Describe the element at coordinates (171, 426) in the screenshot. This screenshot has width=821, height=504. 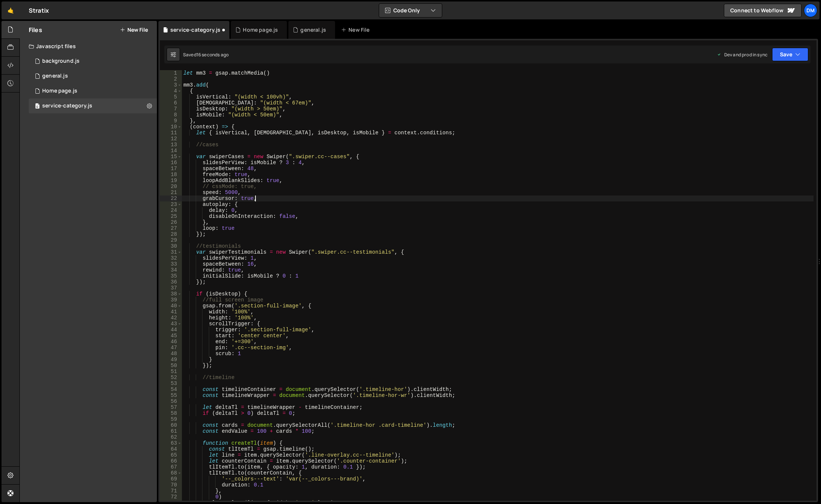
I see `div: 60` at that location.